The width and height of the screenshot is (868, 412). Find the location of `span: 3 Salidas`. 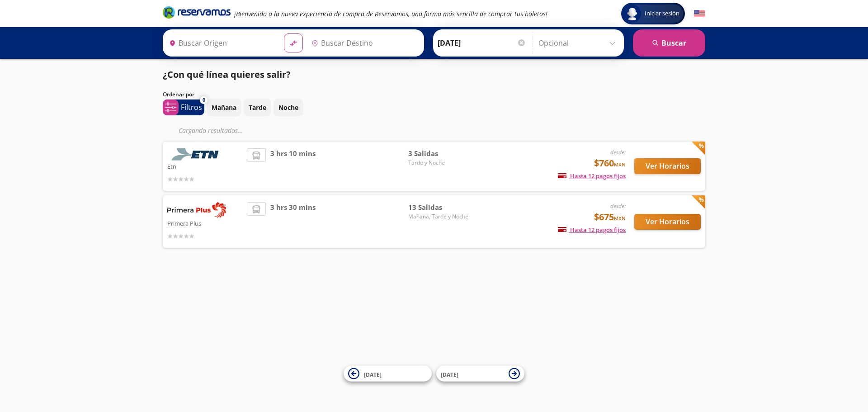

span: 3 Salidas is located at coordinates (439, 153).